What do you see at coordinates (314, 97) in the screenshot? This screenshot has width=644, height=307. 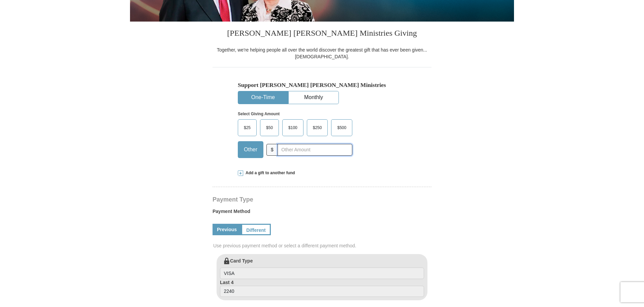 I see `button: Monthly` at bounding box center [314, 97].